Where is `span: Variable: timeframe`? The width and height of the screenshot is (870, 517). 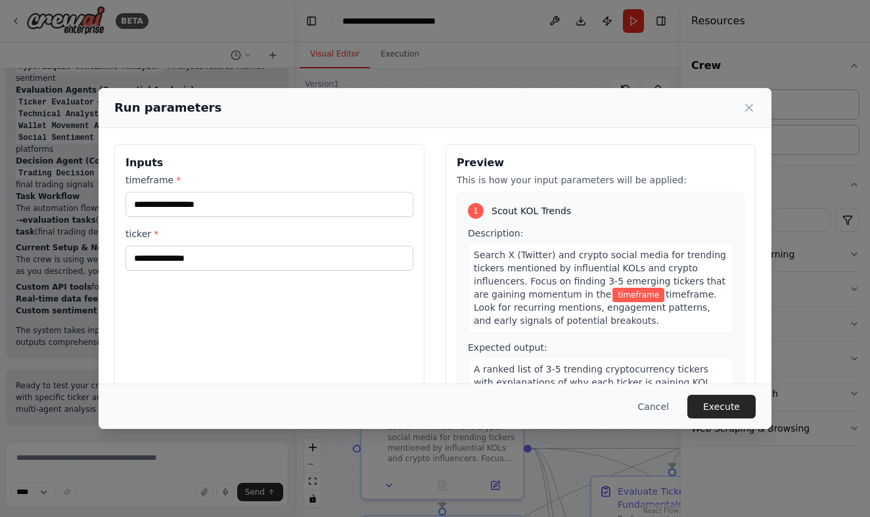
span: Variable: timeframe is located at coordinates (638, 295).